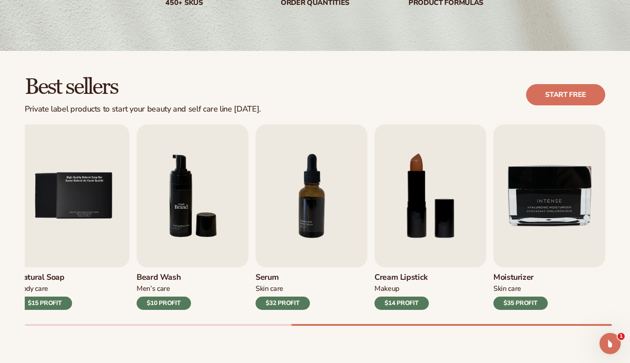 The height and width of the screenshot is (363, 630). What do you see at coordinates (521, 303) in the screenshot?
I see `div: $35 PROFIT` at bounding box center [521, 303].